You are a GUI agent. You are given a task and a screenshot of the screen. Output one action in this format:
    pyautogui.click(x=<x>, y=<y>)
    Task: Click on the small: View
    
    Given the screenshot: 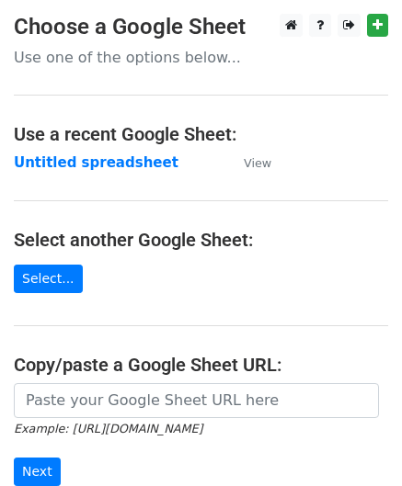 What is the action you would take?
    pyautogui.click(x=257, y=163)
    